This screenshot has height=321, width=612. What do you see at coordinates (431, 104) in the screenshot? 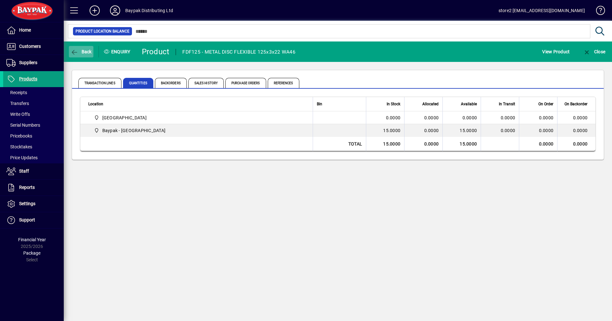
I see `span: Allocated` at bounding box center [431, 104].